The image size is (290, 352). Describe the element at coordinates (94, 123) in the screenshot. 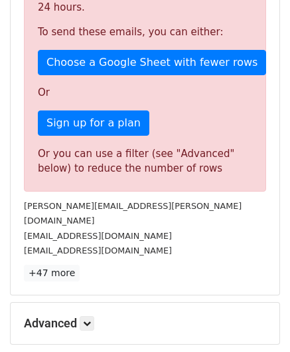

I see `a: Sign up for a plan` at that location.